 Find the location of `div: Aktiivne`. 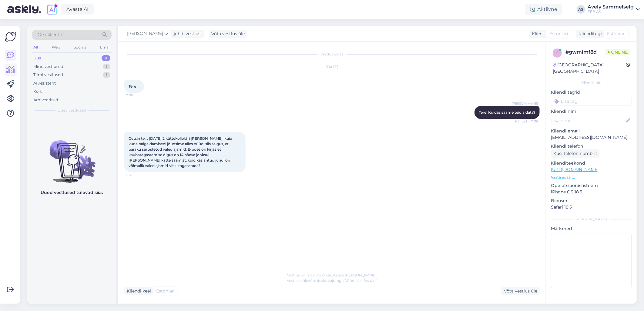

div: Aktiivne is located at coordinates (544, 9).